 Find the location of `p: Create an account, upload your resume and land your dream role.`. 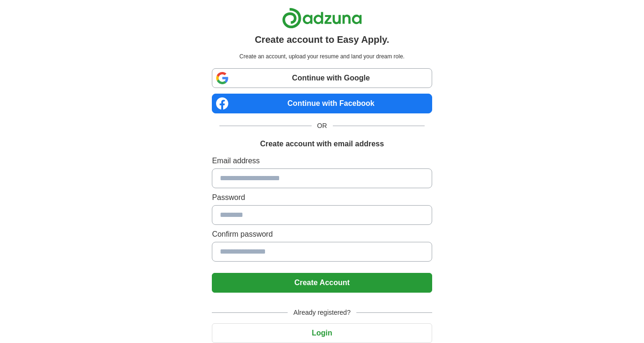

p: Create an account, upload your resume and land your dream role. is located at coordinates (322, 56).